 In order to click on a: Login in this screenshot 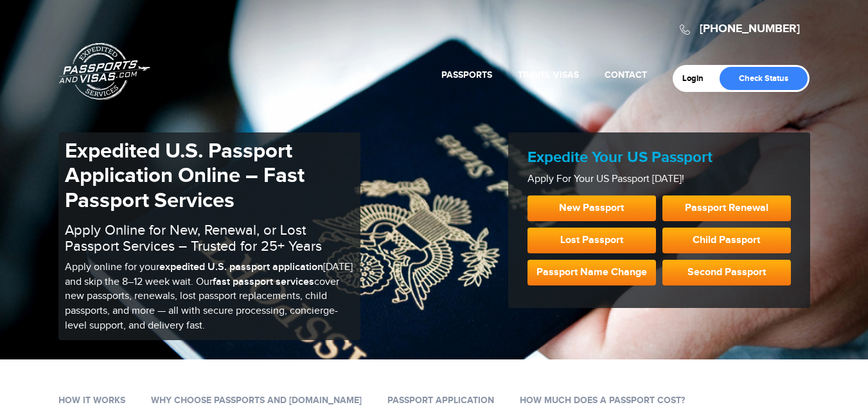, I will do `click(697, 78)`.